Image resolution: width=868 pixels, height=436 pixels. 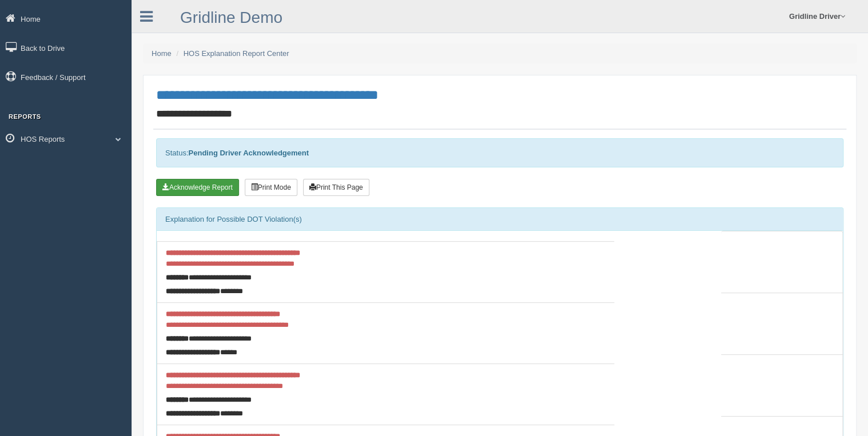 What do you see at coordinates (198, 188) in the screenshot?
I see `button: Acknowledge Receipt` at bounding box center [198, 188].